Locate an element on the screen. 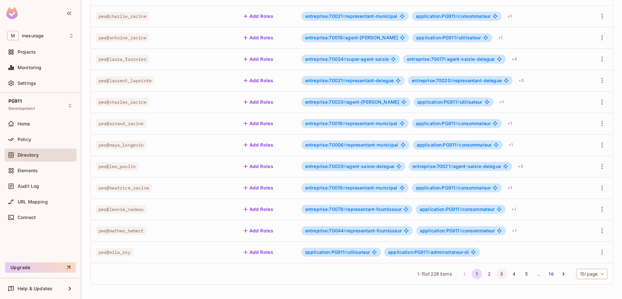 This screenshot has width=622, height=299. span: pes@charles_racine is located at coordinates (122, 102).